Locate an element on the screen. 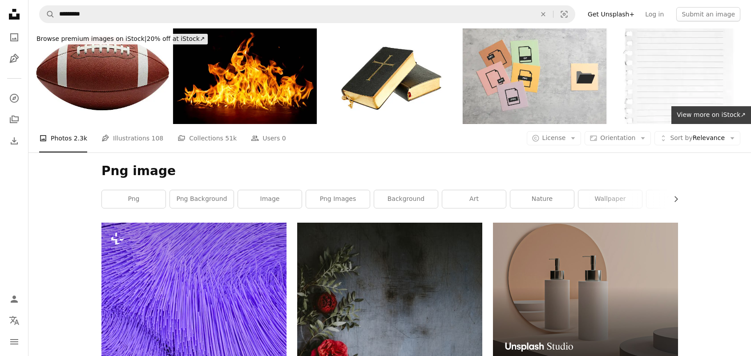 This screenshot has width=751, height=356. span: 0 is located at coordinates (284, 138).